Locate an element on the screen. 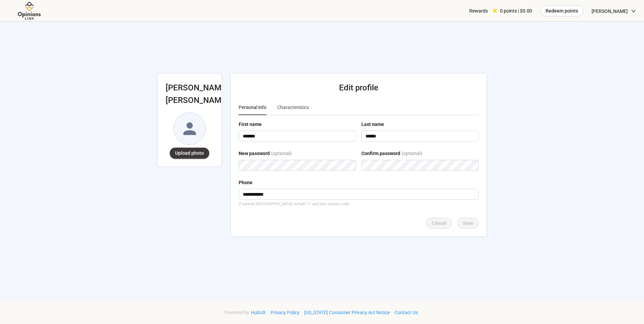 Image resolution: width=644 pixels, height=324 pixels. span: Upload photo is located at coordinates (189, 153).